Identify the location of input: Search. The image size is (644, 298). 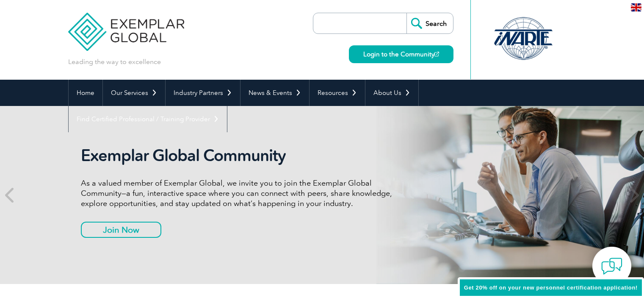
(430, 23).